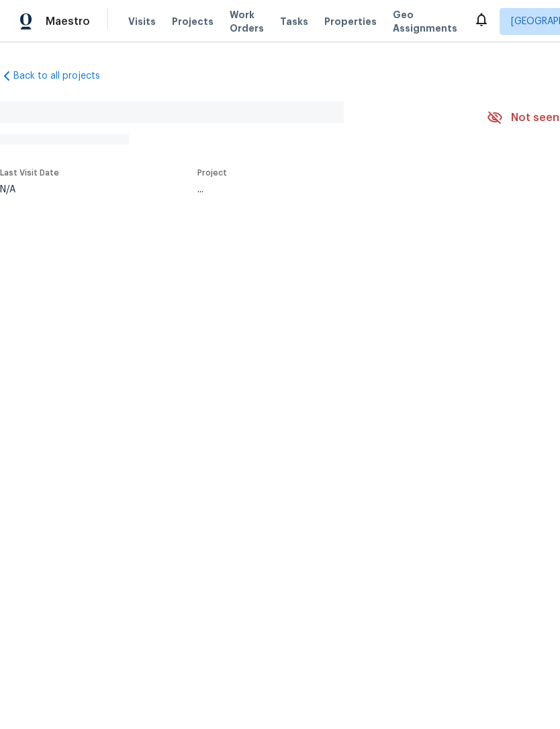 This screenshot has width=560, height=729. What do you see at coordinates (68, 22) in the screenshot?
I see `span: Maestro` at bounding box center [68, 22].